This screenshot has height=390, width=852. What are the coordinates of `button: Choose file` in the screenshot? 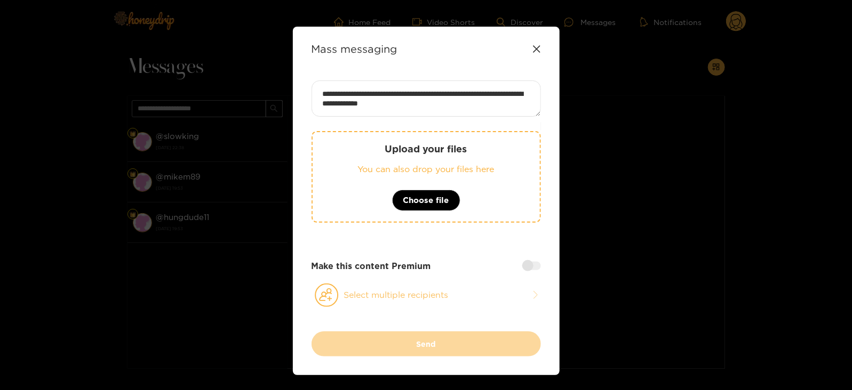 It's located at (426, 201).